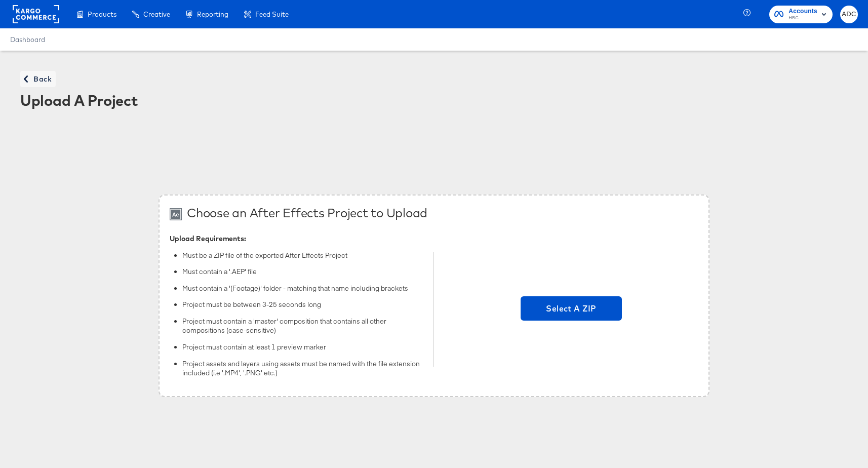 The height and width of the screenshot is (468, 868). What do you see at coordinates (101, 14) in the screenshot?
I see `span: Products` at bounding box center [101, 14].